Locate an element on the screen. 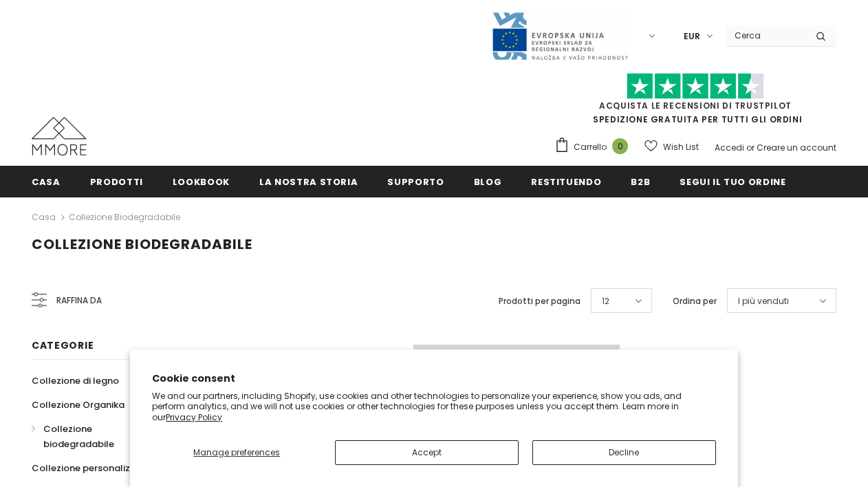  span: Restituendo is located at coordinates (566, 181).